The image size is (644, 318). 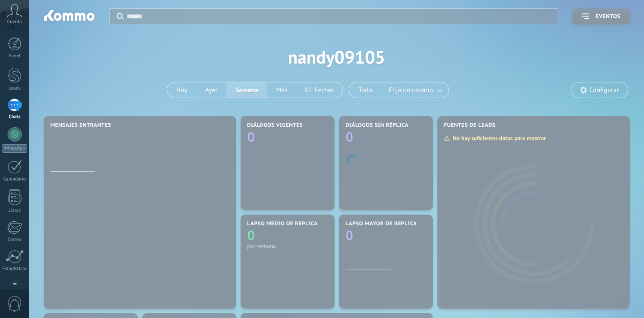 What do you see at coordinates (14, 88) in the screenshot?
I see `div: Leads` at bounding box center [14, 88].